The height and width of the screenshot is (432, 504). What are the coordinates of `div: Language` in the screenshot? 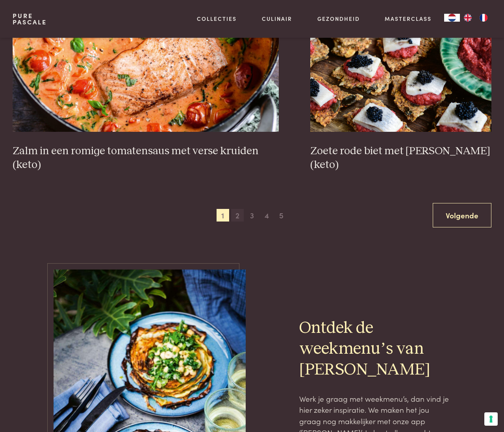 It's located at (452, 18).